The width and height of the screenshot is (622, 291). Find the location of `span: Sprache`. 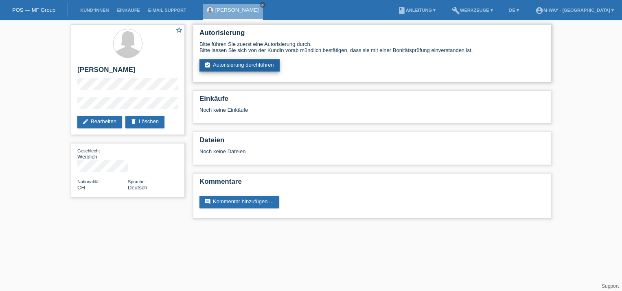

span: Sprache is located at coordinates (136, 182).